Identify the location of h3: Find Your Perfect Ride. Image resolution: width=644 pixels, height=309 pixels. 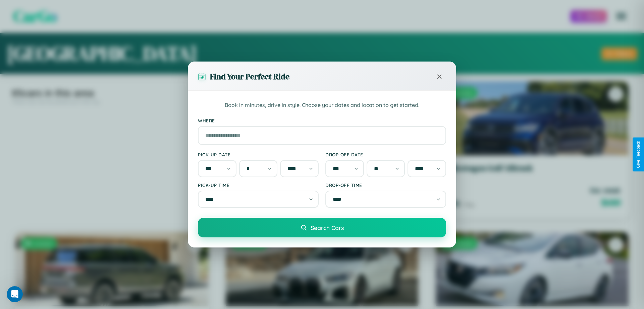
(249, 76).